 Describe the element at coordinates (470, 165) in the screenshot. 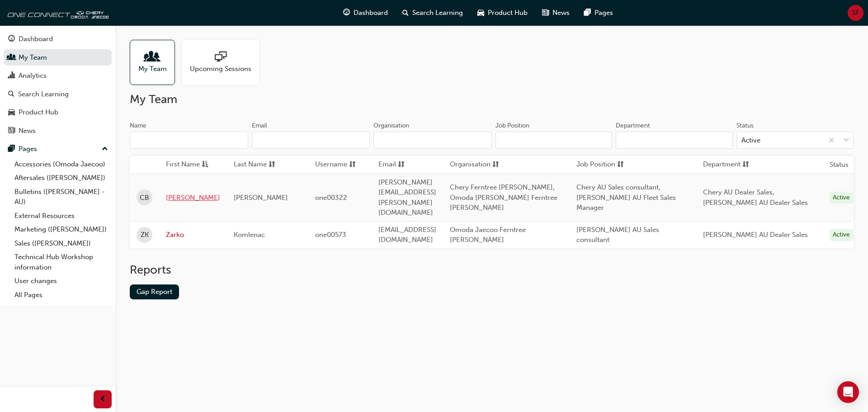

I see `span: Organisation` at that location.